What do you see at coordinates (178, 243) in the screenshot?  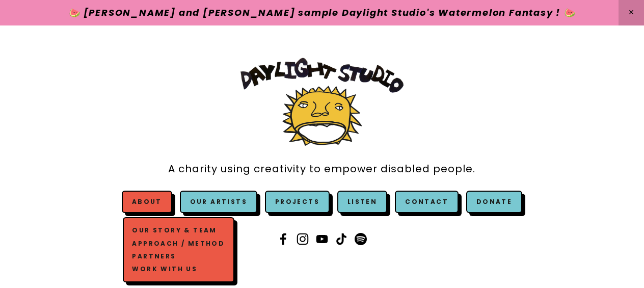 I see `a: Approach / Method` at bounding box center [178, 243].